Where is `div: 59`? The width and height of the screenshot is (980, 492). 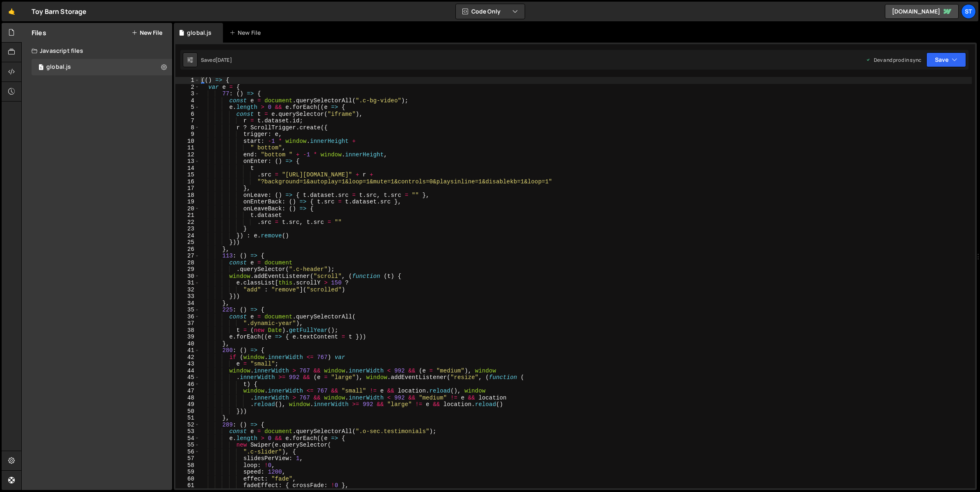 div: 59 is located at coordinates (187, 472).